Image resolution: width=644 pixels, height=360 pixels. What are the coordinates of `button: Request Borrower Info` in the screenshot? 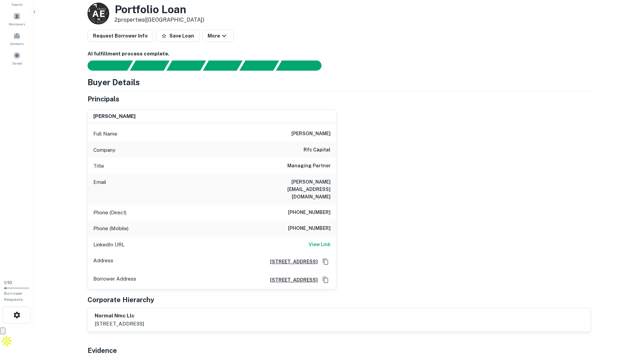 It's located at (120, 36).